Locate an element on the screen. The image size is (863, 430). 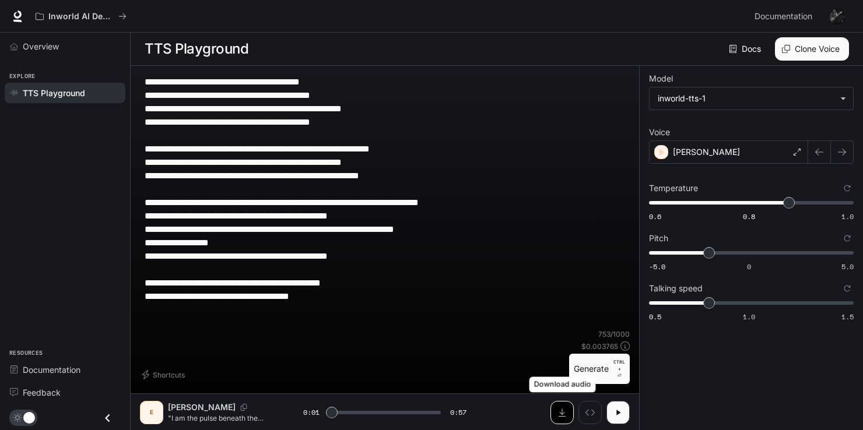
button: User avatar is located at coordinates (838, 16).